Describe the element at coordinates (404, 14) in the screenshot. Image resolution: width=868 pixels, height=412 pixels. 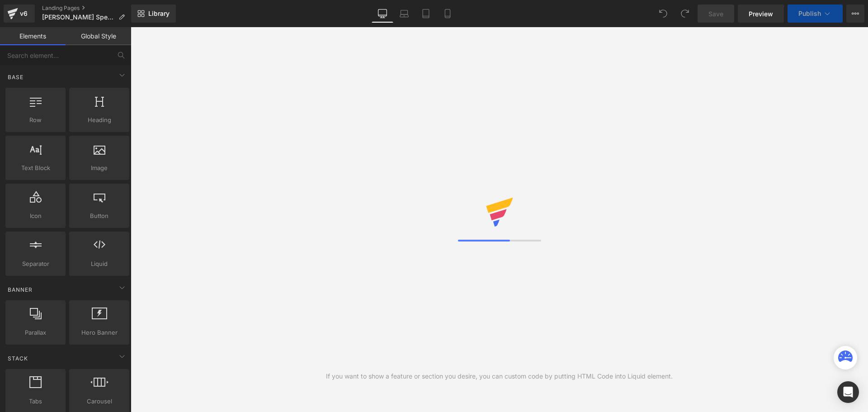
I see `a: Laptop` at that location.